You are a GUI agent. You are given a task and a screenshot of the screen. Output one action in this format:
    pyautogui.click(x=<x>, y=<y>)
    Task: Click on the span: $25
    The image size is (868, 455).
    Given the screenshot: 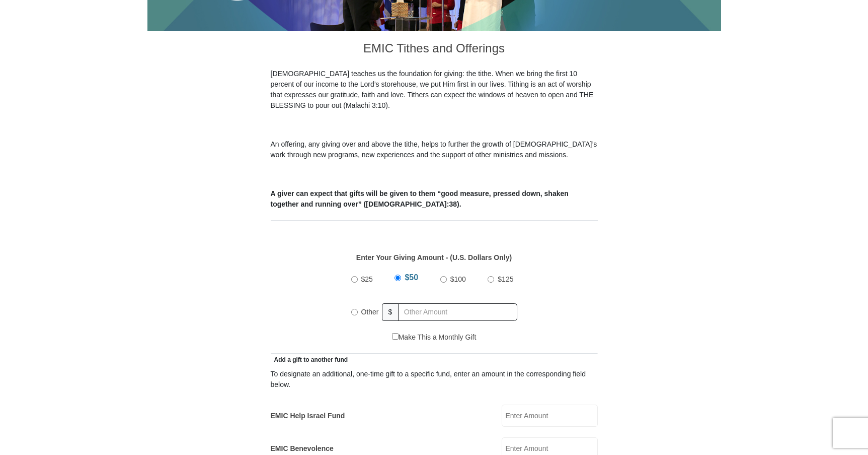 What is the action you would take?
    pyautogui.click(x=367, y=279)
    